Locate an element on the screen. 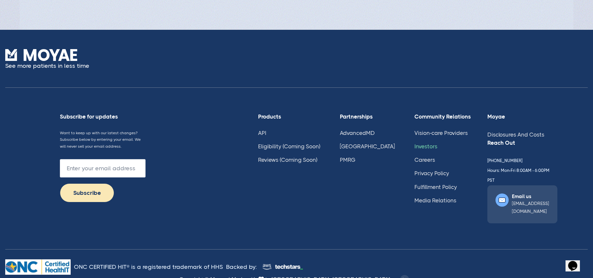  div: Community Relations is located at coordinates (442, 116).